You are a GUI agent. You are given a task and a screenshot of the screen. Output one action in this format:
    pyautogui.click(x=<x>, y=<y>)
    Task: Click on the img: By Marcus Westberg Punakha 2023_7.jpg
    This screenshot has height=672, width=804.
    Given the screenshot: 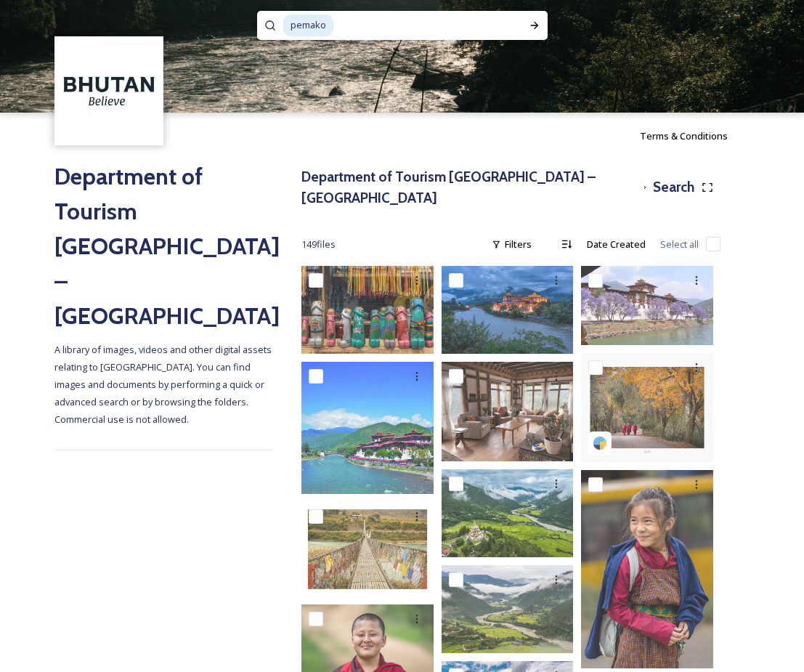 What is the action you would take?
    pyautogui.click(x=368, y=309)
    